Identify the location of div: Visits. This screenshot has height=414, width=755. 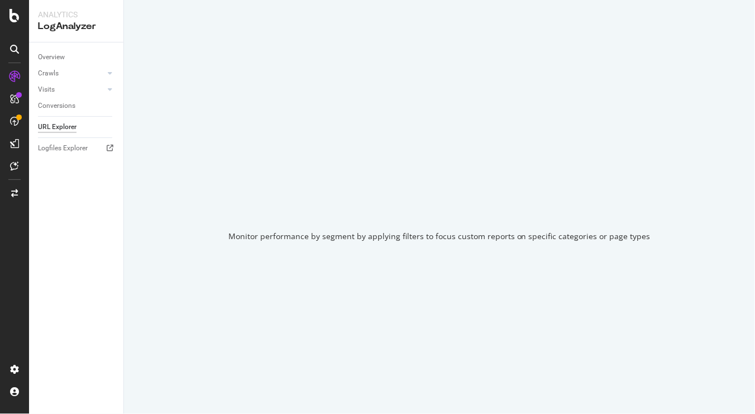
(46, 89).